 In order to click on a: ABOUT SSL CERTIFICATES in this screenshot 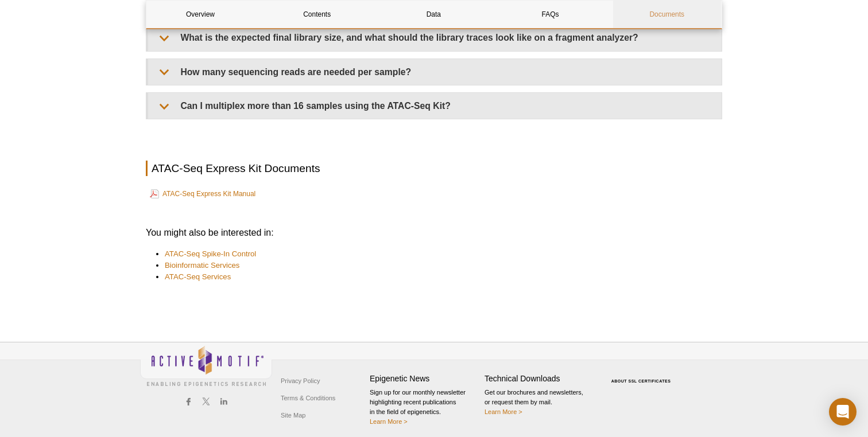, I will do `click(641, 381)`.